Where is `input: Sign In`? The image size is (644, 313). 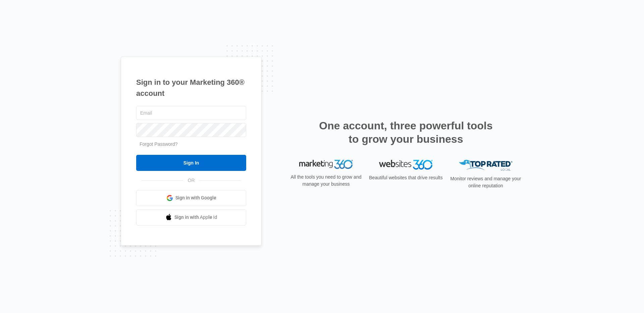 input: Sign In is located at coordinates (191, 163).